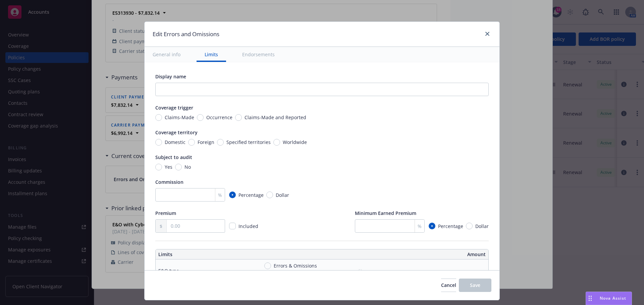  I want to click on span: Domestic, so click(175, 142).